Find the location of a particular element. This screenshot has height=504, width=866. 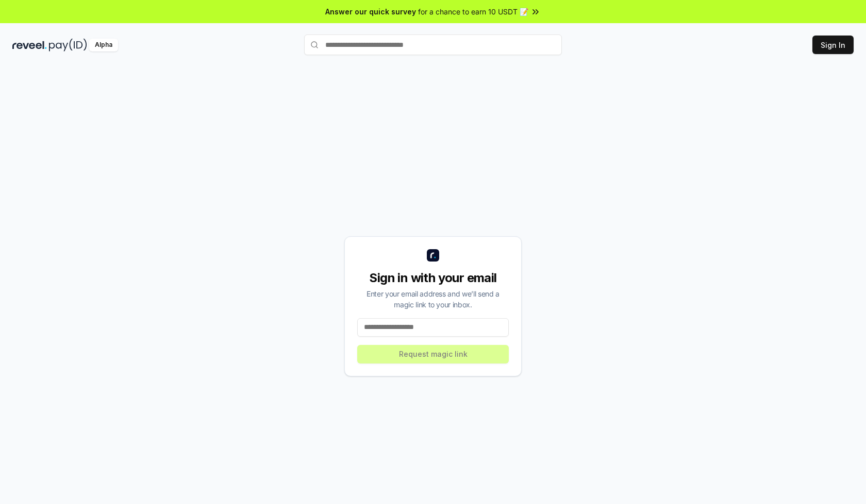

button: Sign In is located at coordinates (832, 45).